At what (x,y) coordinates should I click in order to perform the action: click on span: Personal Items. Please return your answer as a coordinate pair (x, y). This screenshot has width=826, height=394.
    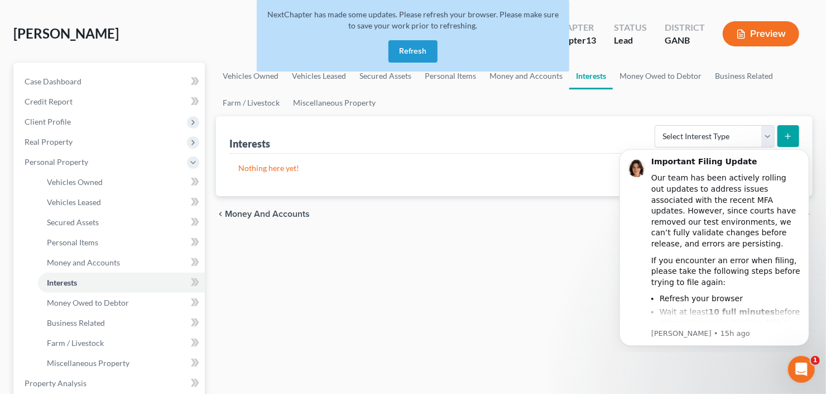
    Looking at the image, I should click on (73, 242).